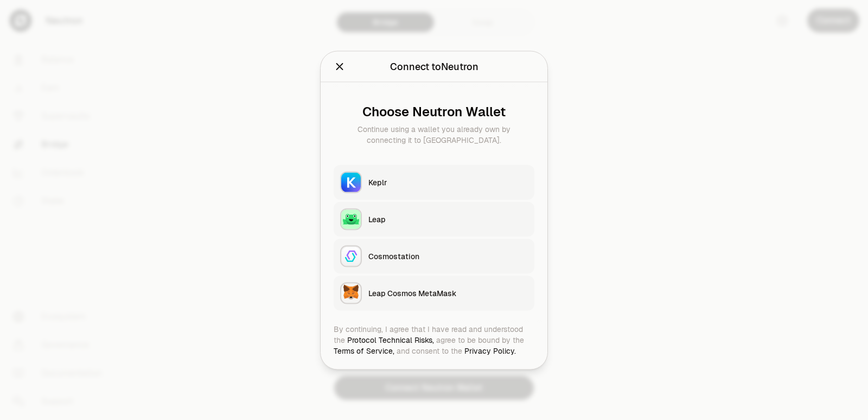  Describe the element at coordinates (448, 256) in the screenshot. I see `div: Cosmostation` at that location.